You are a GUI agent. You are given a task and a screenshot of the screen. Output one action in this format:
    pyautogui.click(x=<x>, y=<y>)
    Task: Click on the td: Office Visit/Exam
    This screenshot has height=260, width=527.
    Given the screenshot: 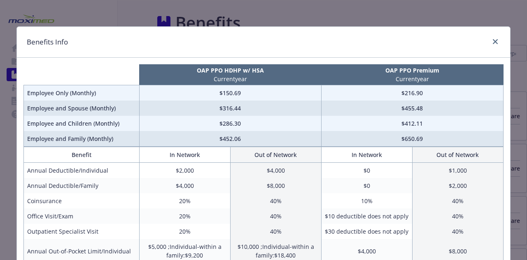 What is the action you would take?
    pyautogui.click(x=81, y=216)
    